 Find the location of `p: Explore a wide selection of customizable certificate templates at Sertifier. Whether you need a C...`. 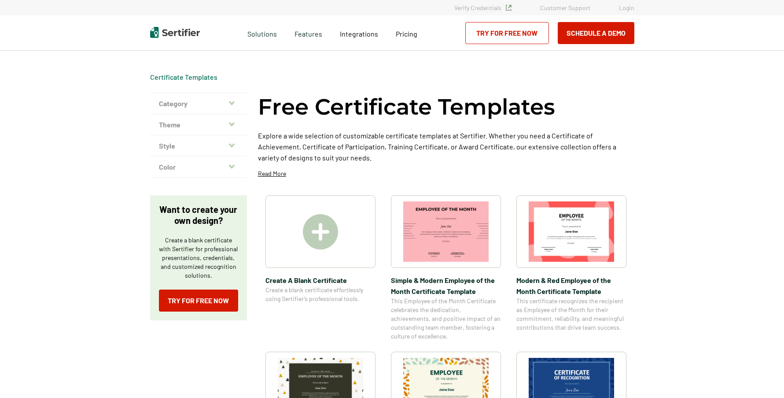

p: Explore a wide selection of customizable certificate templates at Sertifier. Whether you need a C... is located at coordinates (446, 146).